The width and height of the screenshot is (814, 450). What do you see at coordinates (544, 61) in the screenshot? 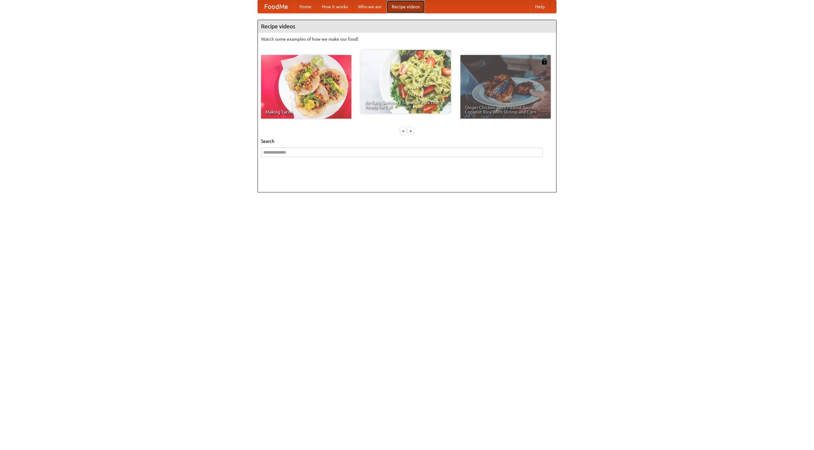
I see `img: 483408.png` at bounding box center [544, 61].